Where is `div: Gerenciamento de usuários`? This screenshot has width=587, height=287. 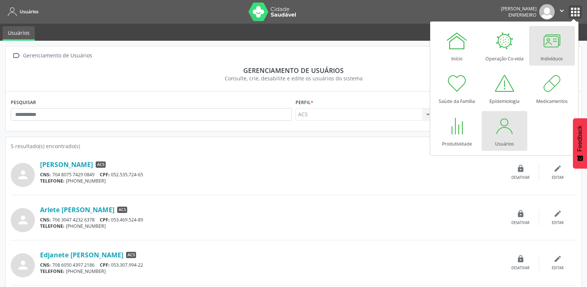 div: Gerenciamento de usuários is located at coordinates (293, 70).